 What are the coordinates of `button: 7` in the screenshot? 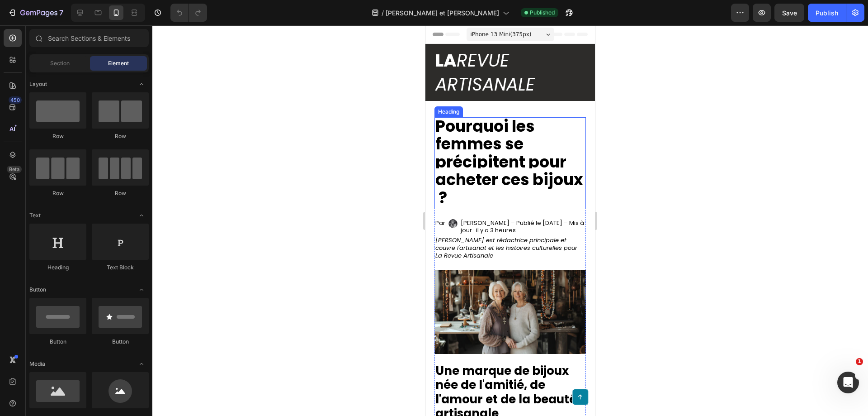 It's located at (35, 12).